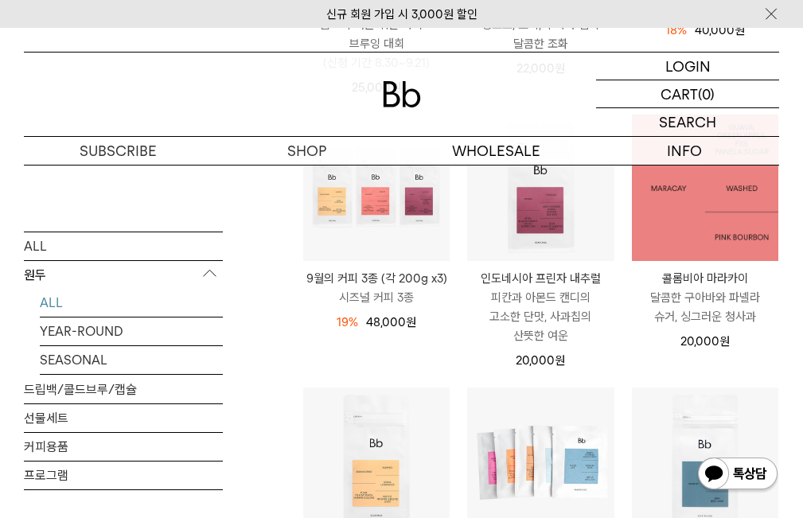 The width and height of the screenshot is (803, 518). What do you see at coordinates (705, 307) in the screenshot?
I see `p: 달콤한 구아바와 파넬라 슈거, 싱그러운 청사과` at bounding box center [705, 307].